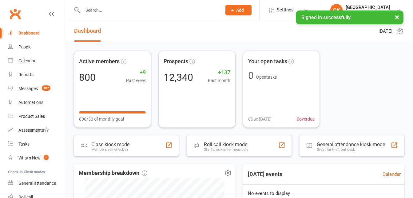  Describe the element at coordinates (102, 119) in the screenshot. I see `span: 800/30 of monthly goal` at that location.